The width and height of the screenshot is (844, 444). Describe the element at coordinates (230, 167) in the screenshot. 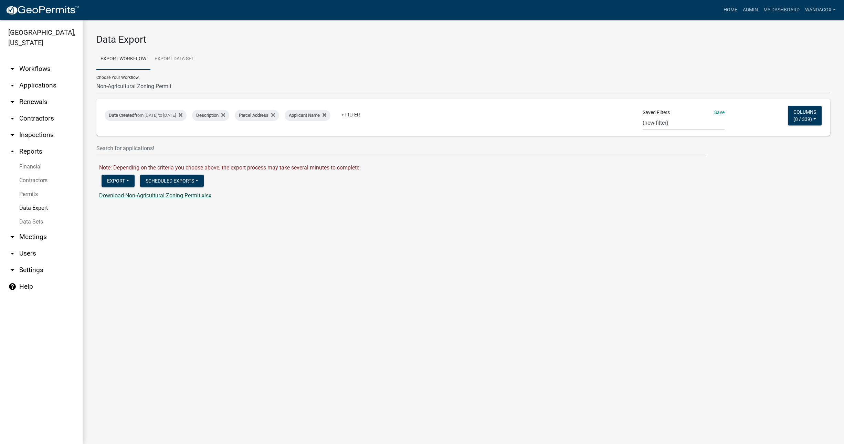

I see `span: Note: Depending on the criteria you choose above, the export process may take several minutes to ...` at that location.